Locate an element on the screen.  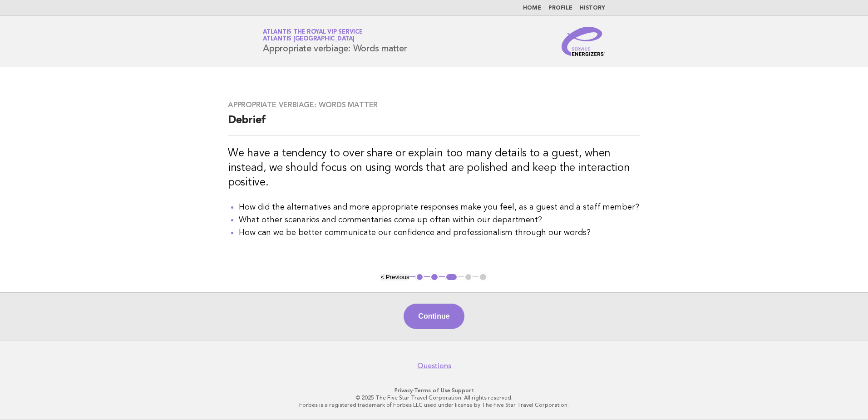
a: Questions is located at coordinates (434, 366).